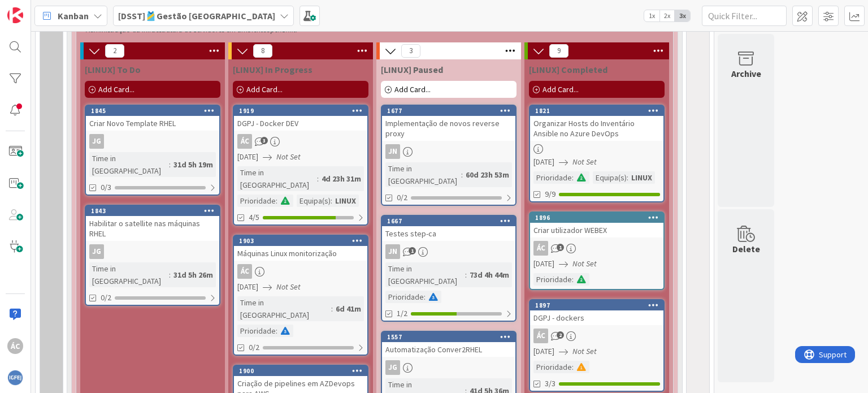 The width and height of the screenshot is (868, 393). What do you see at coordinates (300, 248) in the screenshot?
I see `div: 1903Máquinas Linux monitorização` at bounding box center [300, 248].